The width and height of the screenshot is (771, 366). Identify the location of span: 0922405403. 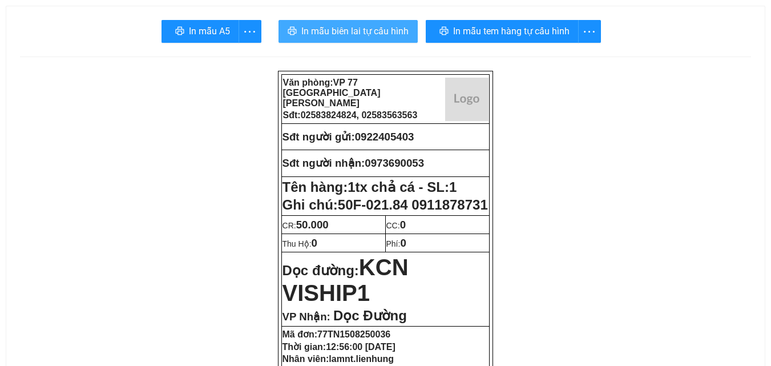
(385, 136).